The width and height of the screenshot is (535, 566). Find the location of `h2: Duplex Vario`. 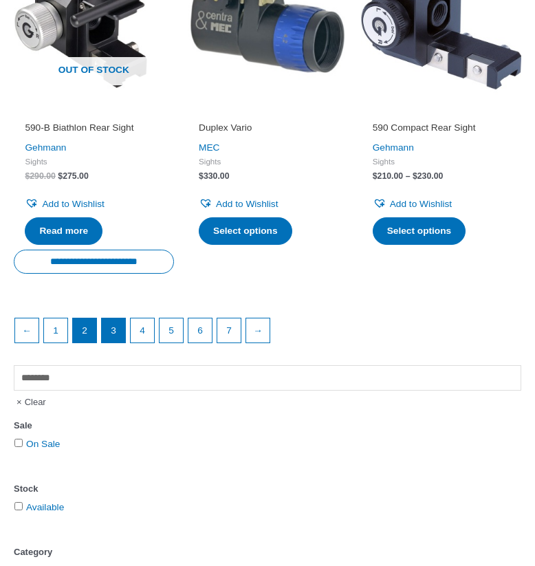

h2: Duplex Vario is located at coordinates (268, 128).